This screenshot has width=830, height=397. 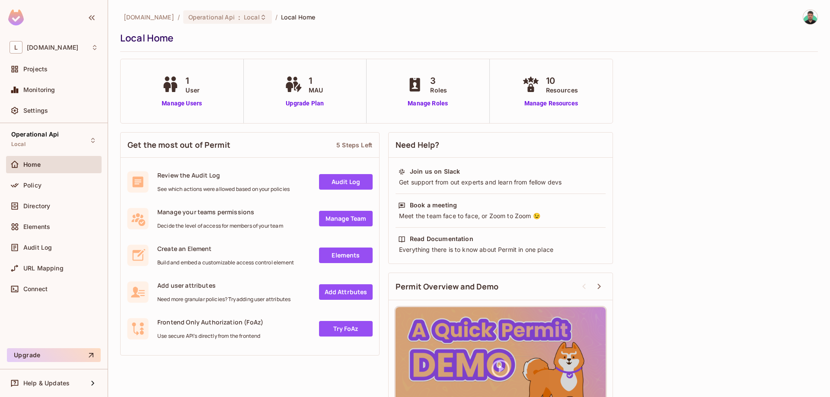 What do you see at coordinates (220, 212) in the screenshot?
I see `span: Manage your teams permissions` at bounding box center [220, 212].